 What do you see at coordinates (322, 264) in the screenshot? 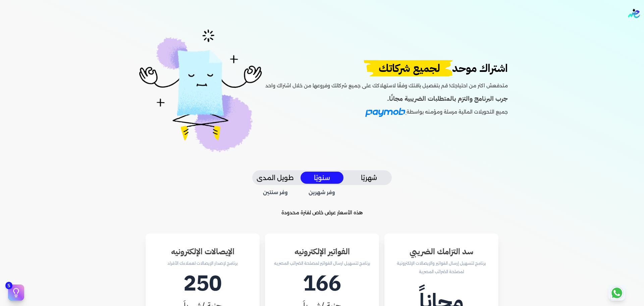
I see `p: برنامج لتسهيل ارسال الفواتير لمصلحة الضرائب المصريه` at bounding box center [322, 264].